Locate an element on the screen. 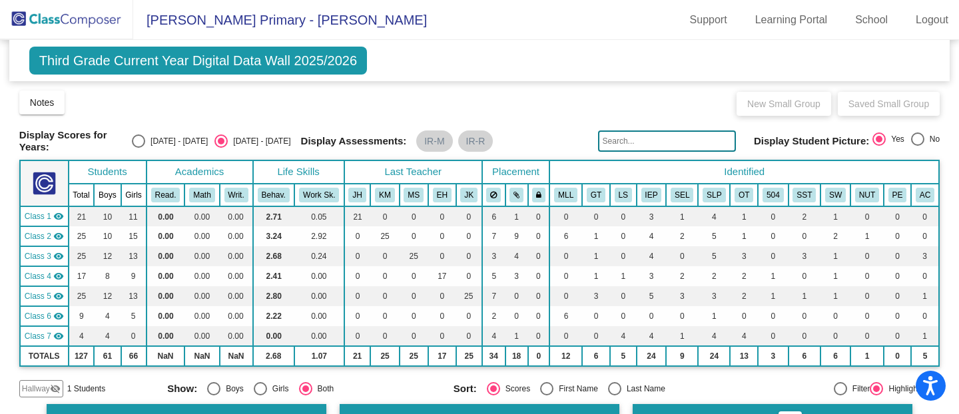 This screenshot has height=414, width=959. td: 0.24 is located at coordinates (319, 256).